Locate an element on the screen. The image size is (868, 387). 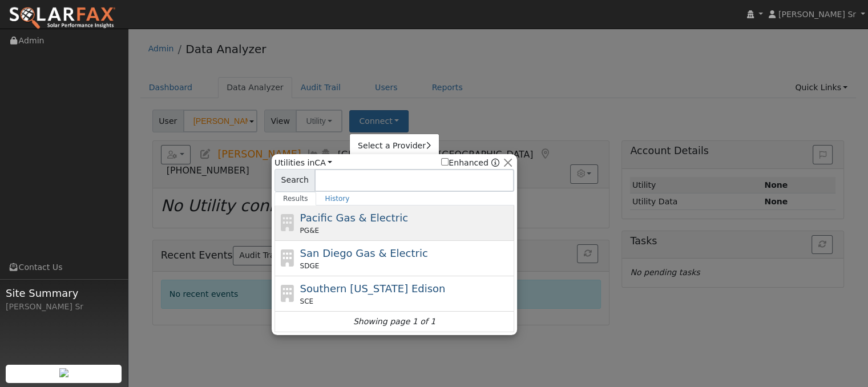
span: Show enhanced providers is located at coordinates (470, 163).